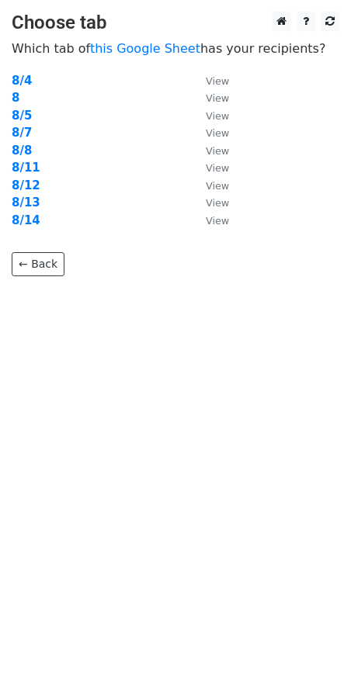 The height and width of the screenshot is (689, 351). Describe the element at coordinates (22, 133) in the screenshot. I see `a: 8/7` at that location.